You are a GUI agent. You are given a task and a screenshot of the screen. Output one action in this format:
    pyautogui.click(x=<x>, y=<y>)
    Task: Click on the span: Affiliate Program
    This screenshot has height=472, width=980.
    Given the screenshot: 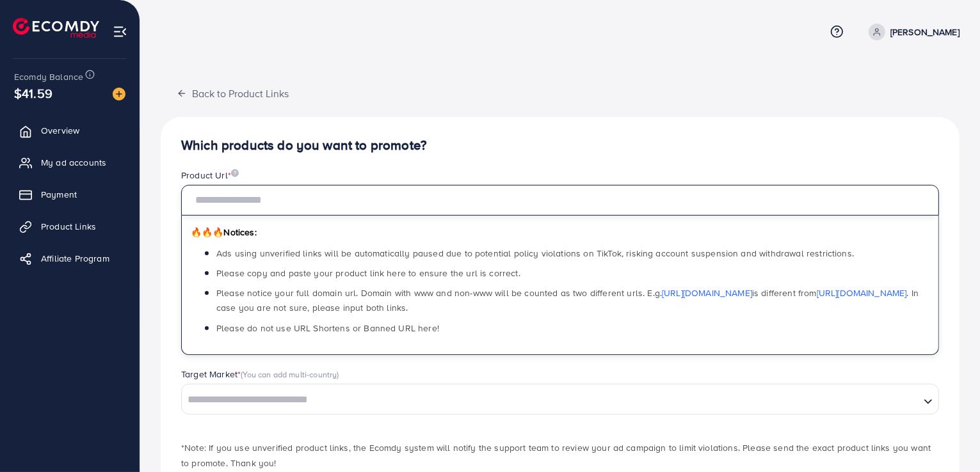 What is the action you would take?
    pyautogui.click(x=75, y=258)
    